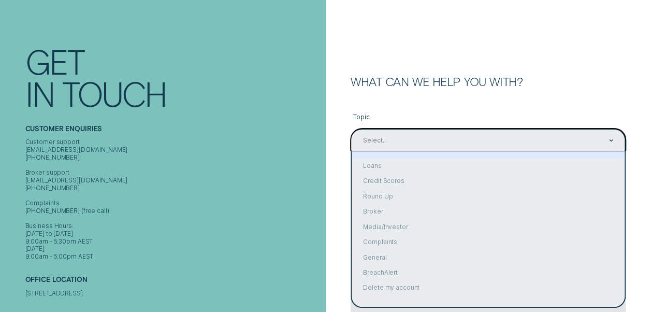 The image size is (651, 312). Describe the element at coordinates (488, 272) in the screenshot. I see `div: BreachAlert` at that location.